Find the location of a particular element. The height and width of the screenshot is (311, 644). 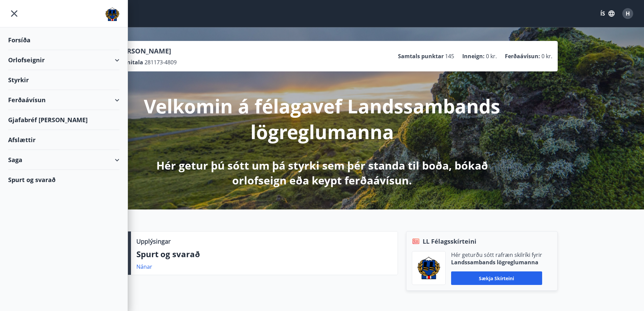

div: Styrkir is located at coordinates (63, 80).